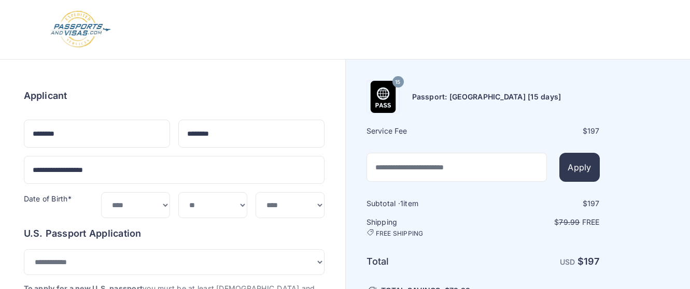  Describe the element at coordinates (579, 168) in the screenshot. I see `button: Apply` at that location.